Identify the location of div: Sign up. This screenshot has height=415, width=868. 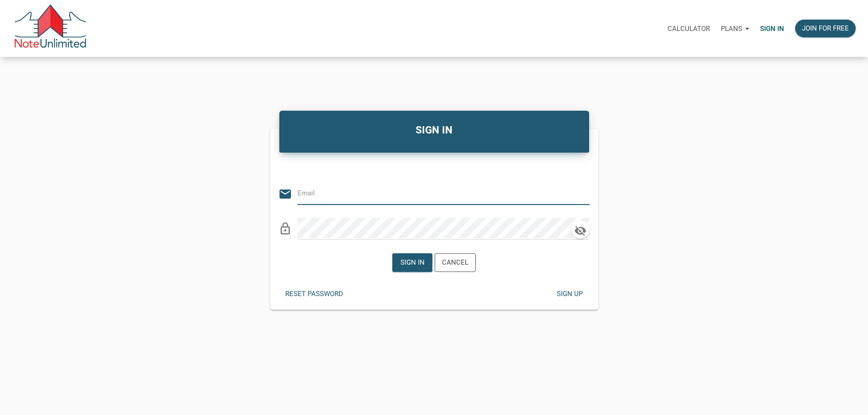
(569, 293).